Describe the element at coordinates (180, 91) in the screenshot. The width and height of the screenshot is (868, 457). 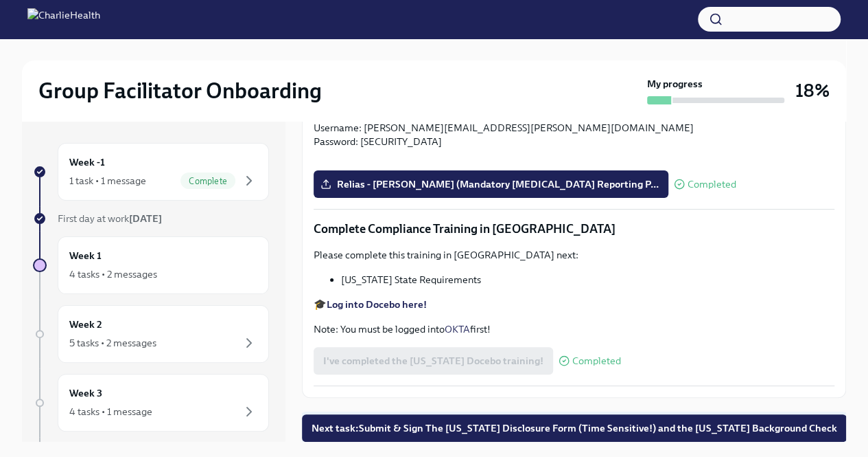
I see `h2: Group Facilitator Onboarding` at that location.